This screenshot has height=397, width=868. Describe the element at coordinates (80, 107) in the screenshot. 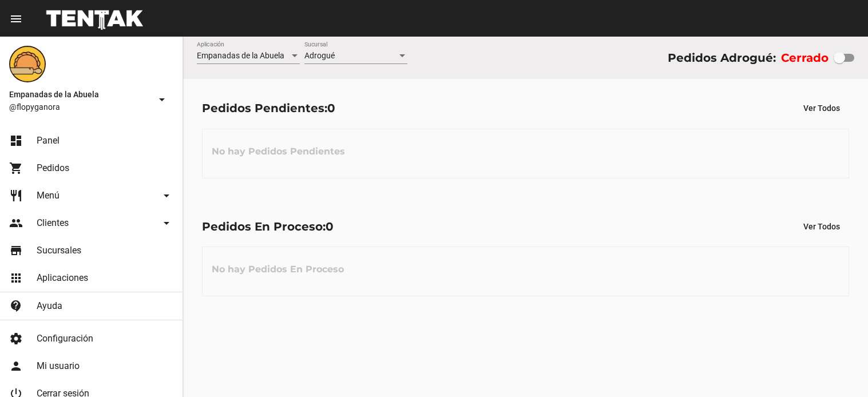

I see `span: @flopyganora` at that location.